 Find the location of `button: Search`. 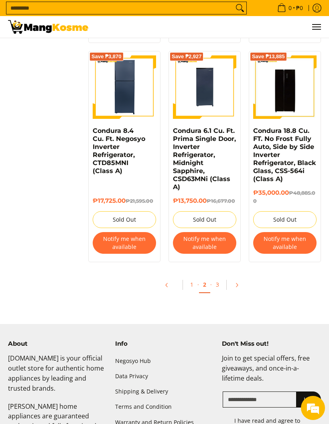

button: Search is located at coordinates (240, 8).